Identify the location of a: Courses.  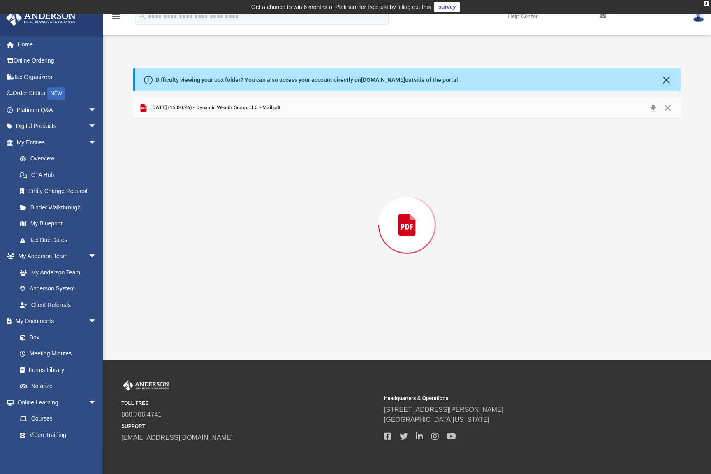
(58, 419).